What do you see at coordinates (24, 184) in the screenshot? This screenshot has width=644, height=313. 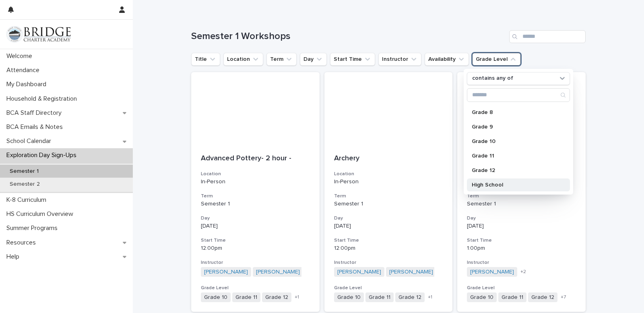 I see `p: Semester 2` at bounding box center [24, 184].